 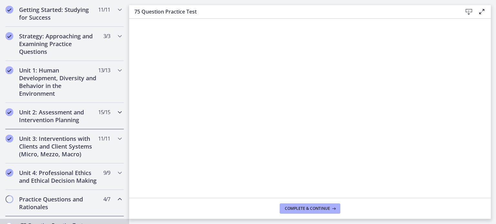 What do you see at coordinates (58, 44) in the screenshot?
I see `h2: Strategy: Approaching and Examining Practice Questions` at bounding box center [58, 44].